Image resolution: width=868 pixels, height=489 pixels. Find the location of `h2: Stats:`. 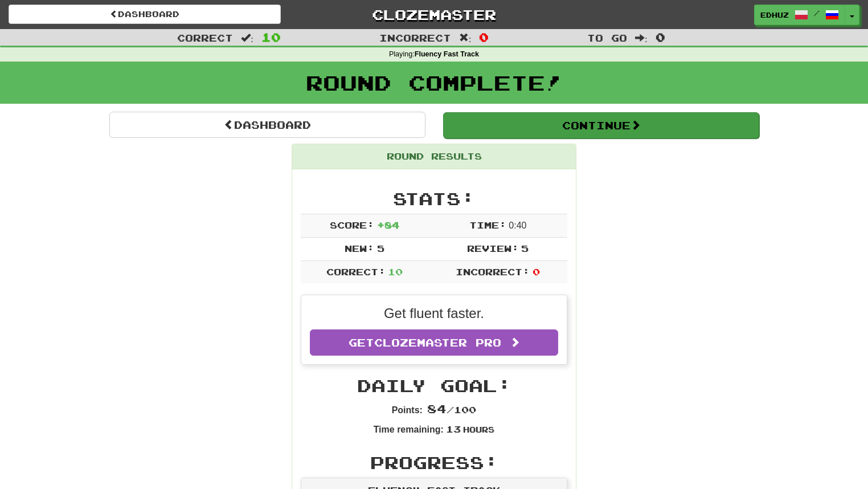

h2: Stats: is located at coordinates (434, 198).